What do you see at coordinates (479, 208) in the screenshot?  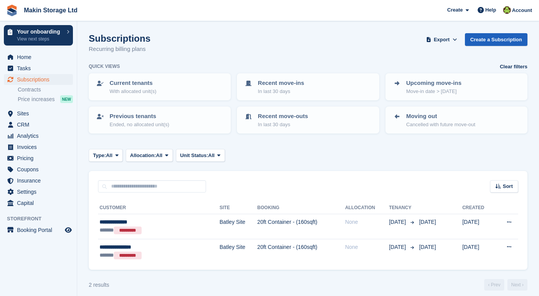 I see `th: Created` at bounding box center [479, 208].